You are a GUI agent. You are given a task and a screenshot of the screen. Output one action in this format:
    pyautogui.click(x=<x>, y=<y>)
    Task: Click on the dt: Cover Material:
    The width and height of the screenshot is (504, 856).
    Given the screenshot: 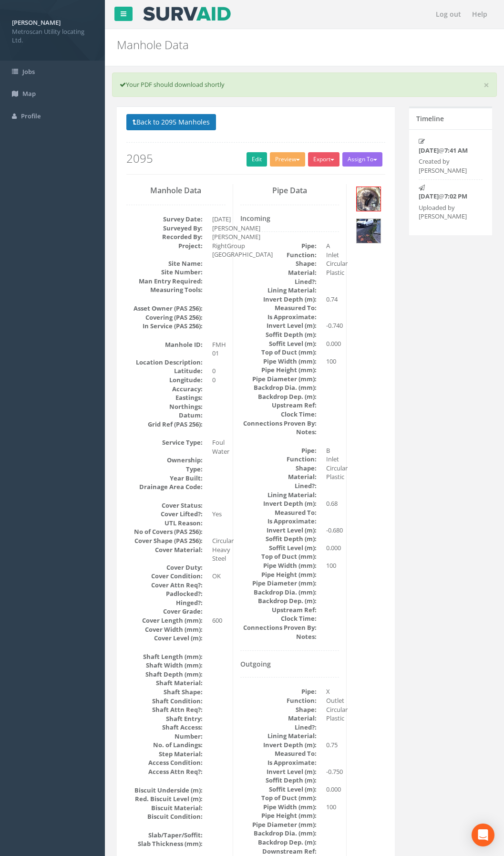 What is the action you would take?
    pyautogui.click(x=164, y=550)
    